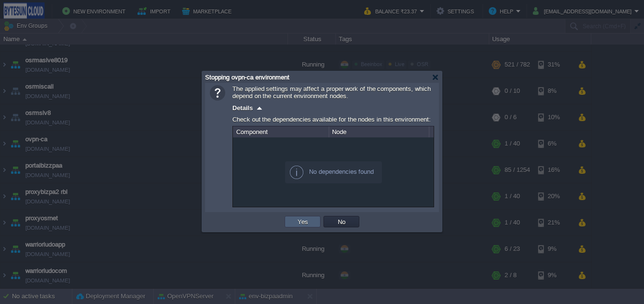  What do you see at coordinates (333, 173) in the screenshot?
I see `div: No dependencies found` at bounding box center [333, 173].